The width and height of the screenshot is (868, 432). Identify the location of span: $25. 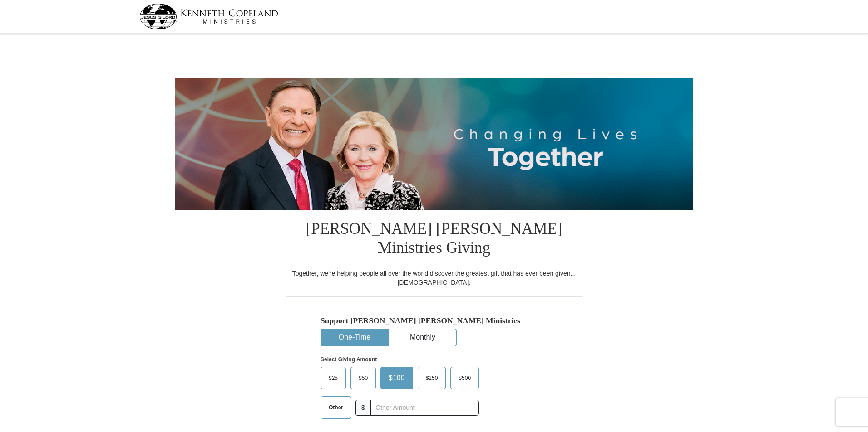
(333, 378).